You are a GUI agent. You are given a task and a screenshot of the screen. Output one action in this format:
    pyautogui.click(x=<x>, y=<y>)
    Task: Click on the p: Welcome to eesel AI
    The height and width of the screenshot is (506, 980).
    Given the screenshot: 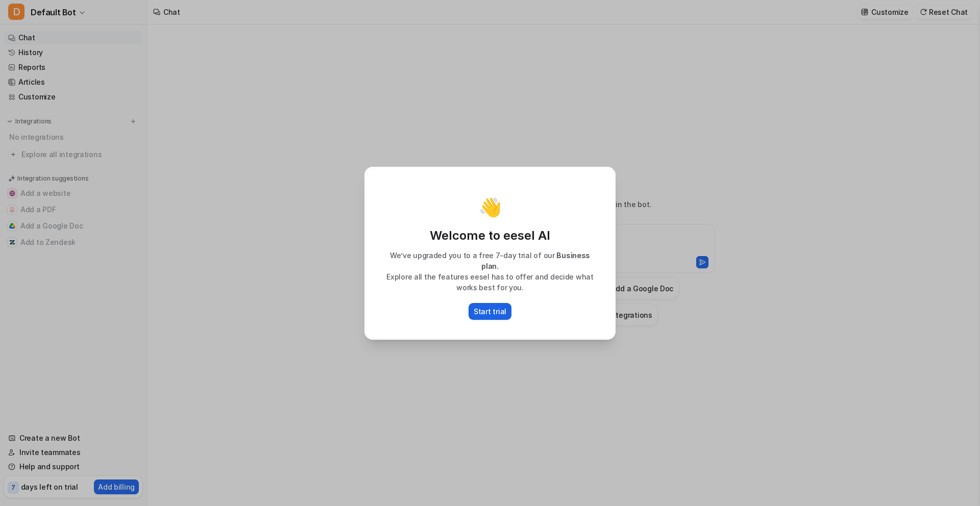 What is the action you would take?
    pyautogui.click(x=490, y=235)
    